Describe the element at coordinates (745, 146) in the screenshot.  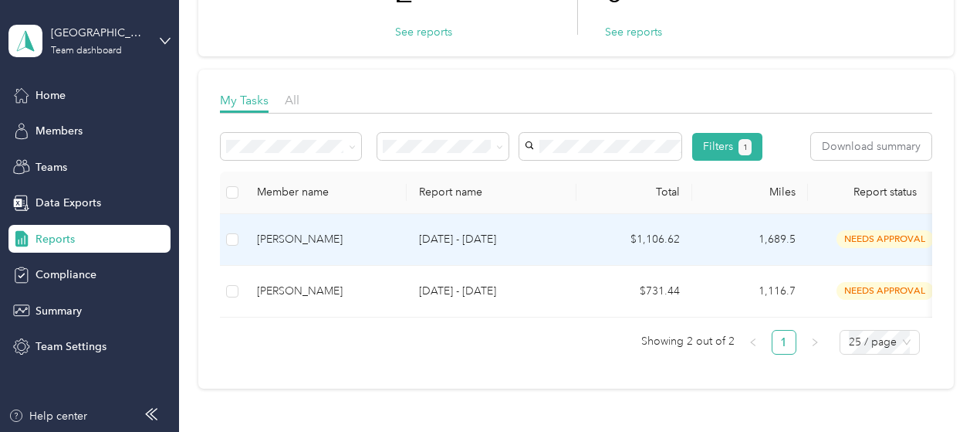
I see `button: 1` at that location.